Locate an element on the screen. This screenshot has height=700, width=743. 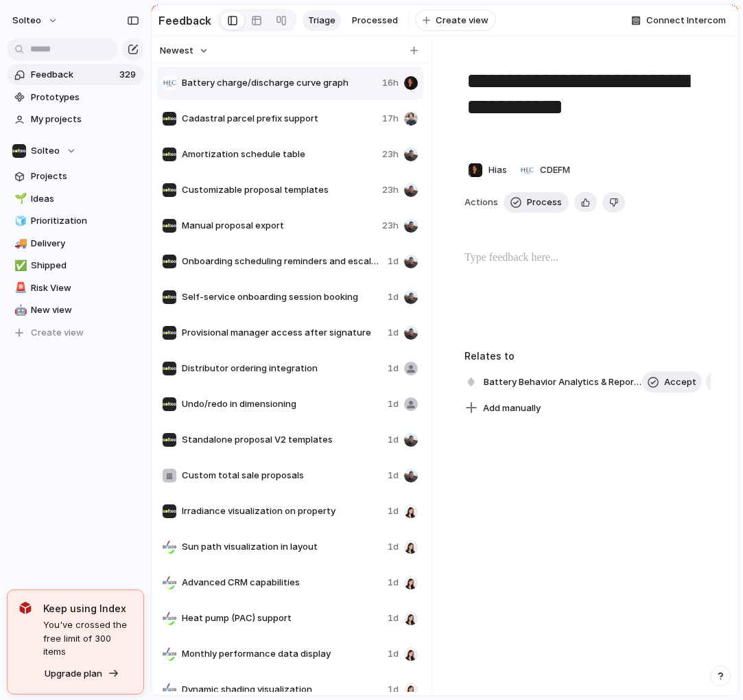
button: Hias is located at coordinates (487, 170).